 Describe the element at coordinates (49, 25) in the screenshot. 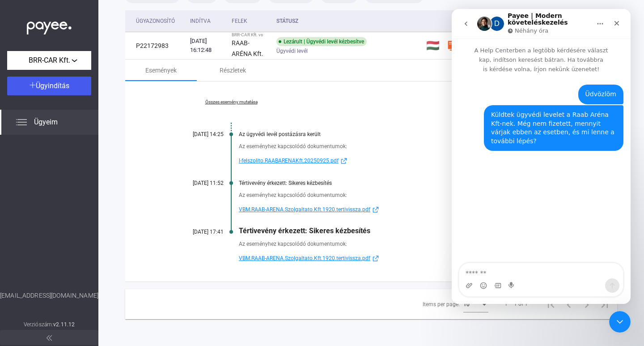

I see `img: white-payee-white-dot.svg` at that location.